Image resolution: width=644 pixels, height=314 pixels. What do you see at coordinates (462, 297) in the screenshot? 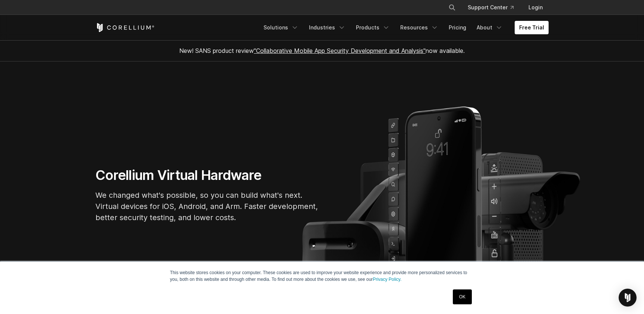
I see `a: OK` at bounding box center [462, 297].